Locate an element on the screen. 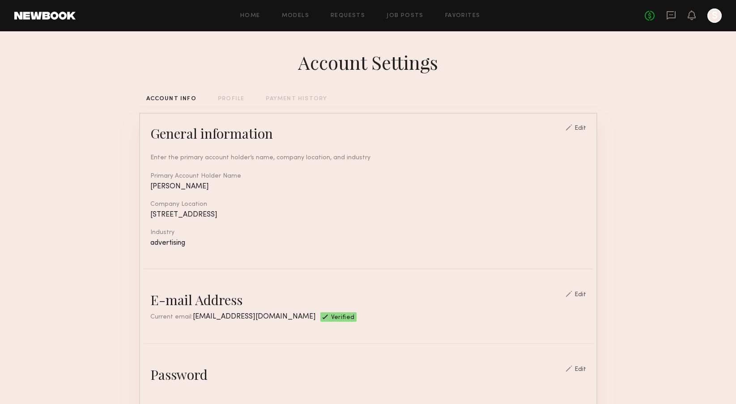 The width and height of the screenshot is (736, 404). a: Home is located at coordinates (250, 16).